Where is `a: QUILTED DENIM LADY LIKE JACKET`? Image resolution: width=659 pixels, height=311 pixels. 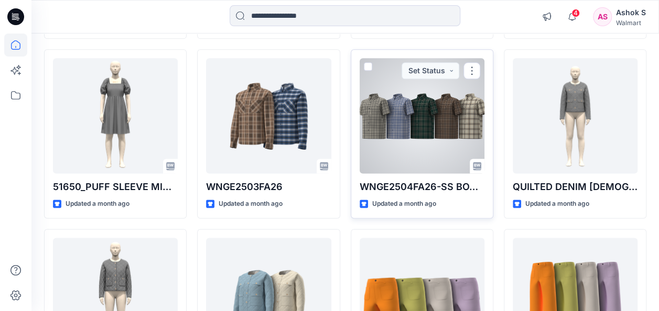 a: QUILTED DENIM LADY LIKE JACKET is located at coordinates (575, 116).